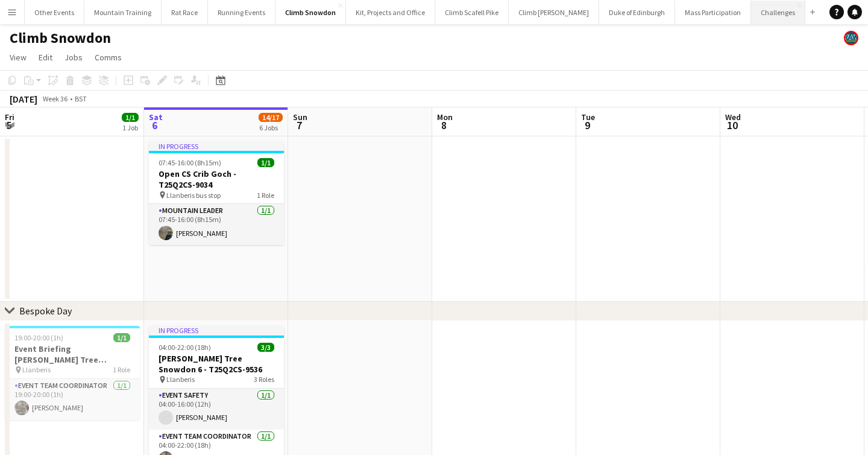  Describe the element at coordinates (266, 347) in the screenshot. I see `span: 3/3` at that location.